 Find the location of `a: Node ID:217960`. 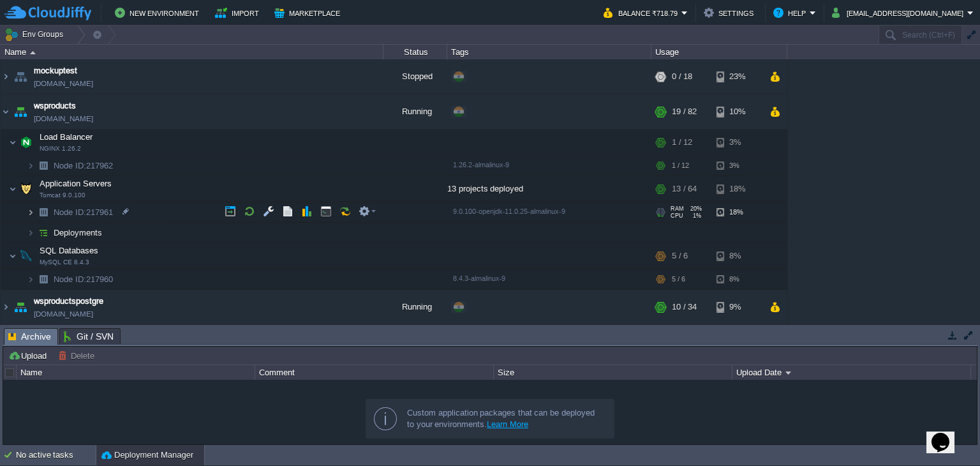

a: Node ID:217960 is located at coordinates (84, 279).